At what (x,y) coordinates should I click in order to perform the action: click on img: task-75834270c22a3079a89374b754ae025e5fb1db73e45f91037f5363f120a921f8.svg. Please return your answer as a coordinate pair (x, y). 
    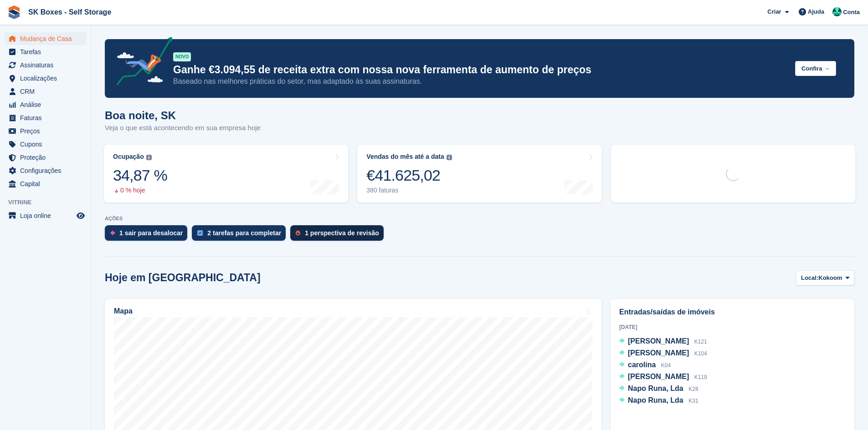
    Looking at the image, I should click on (200, 233).